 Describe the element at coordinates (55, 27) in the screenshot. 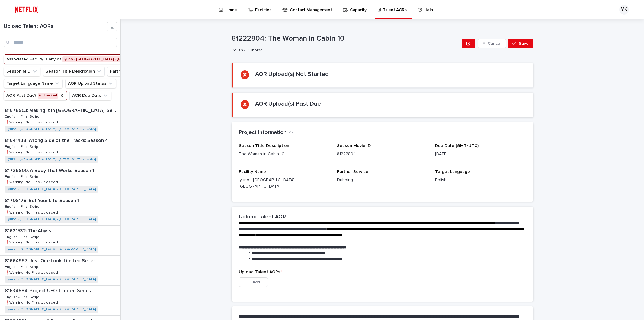

I see `h1: Upload Talent AORs` at that location.